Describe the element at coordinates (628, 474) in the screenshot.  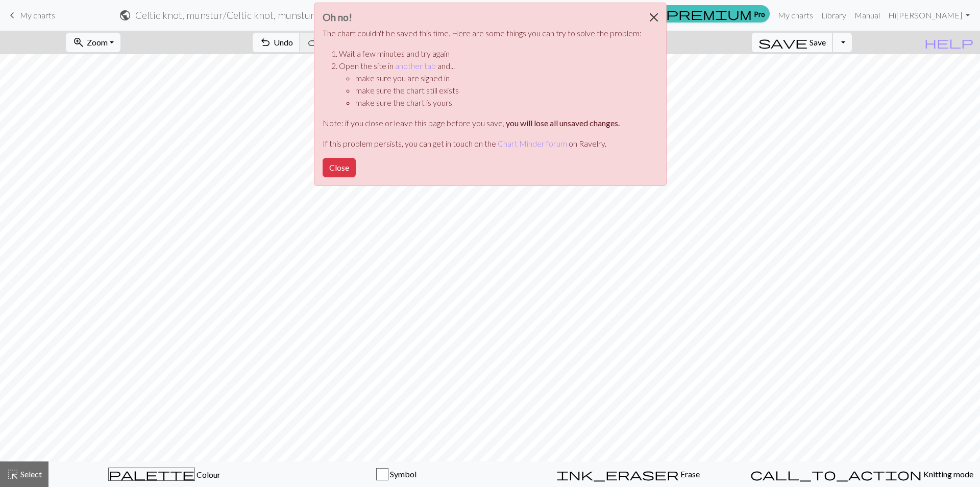
I see `button: Erase` at that location.